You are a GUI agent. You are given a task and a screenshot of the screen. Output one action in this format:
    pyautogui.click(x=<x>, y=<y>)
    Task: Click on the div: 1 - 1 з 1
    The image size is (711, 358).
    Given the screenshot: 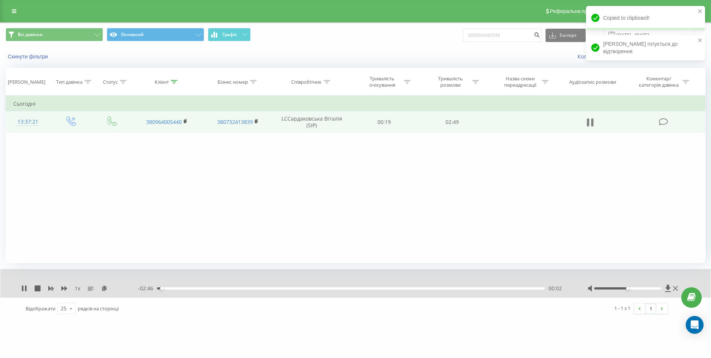 What is the action you would take?
    pyautogui.click(x=622, y=308)
    